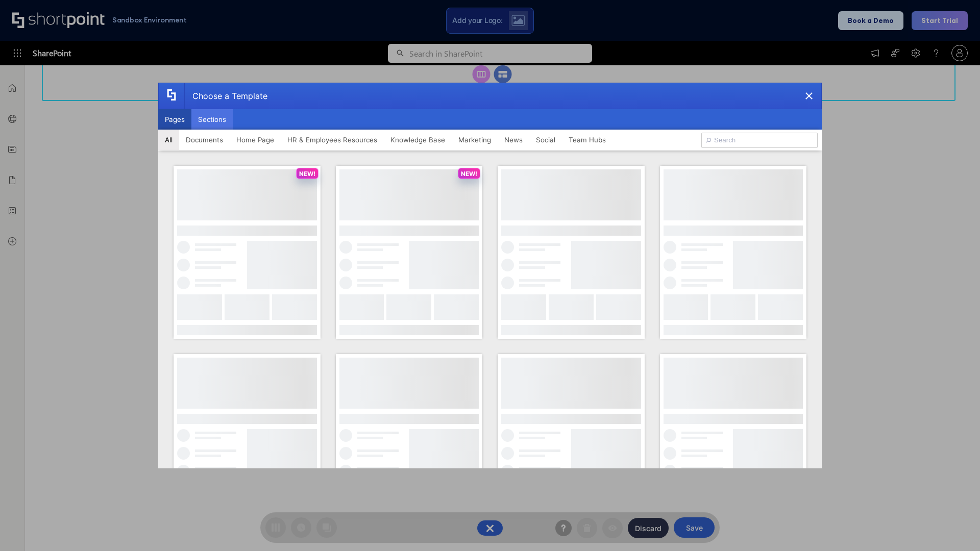  Describe the element at coordinates (513, 140) in the screenshot. I see `button: News` at that location.